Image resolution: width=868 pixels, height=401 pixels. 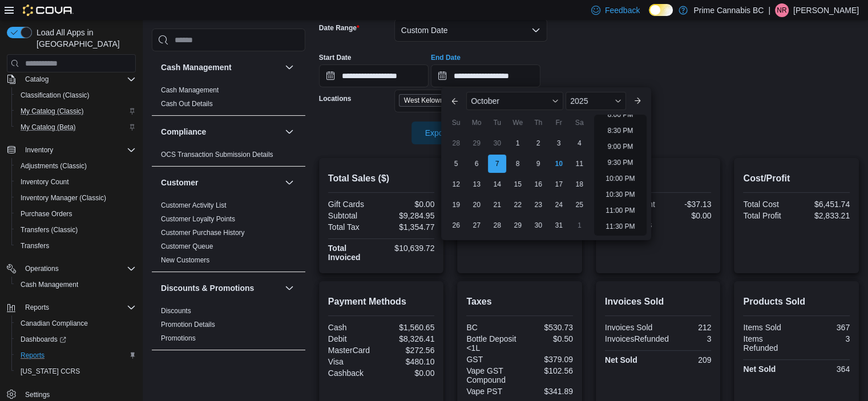 What do you see at coordinates (686, 204) in the screenshot?
I see `div: -$37.13` at bounding box center [686, 204].